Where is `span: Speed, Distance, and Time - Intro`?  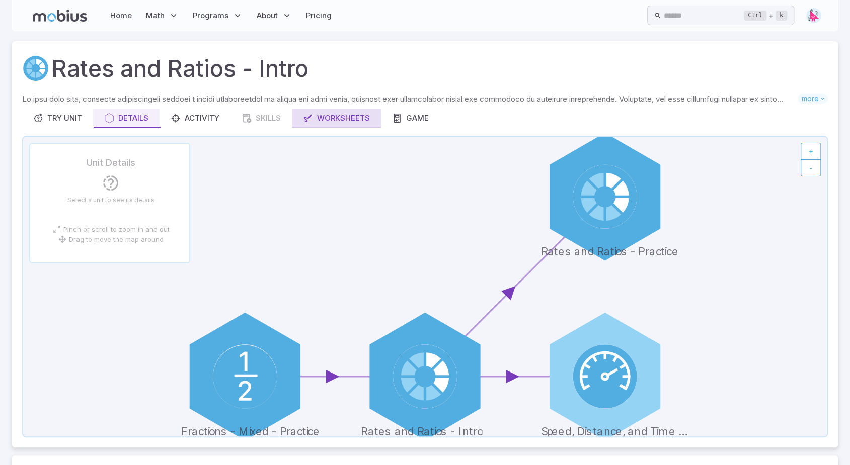 span: Speed, Distance, and Time - Intro is located at coordinates (615, 433).